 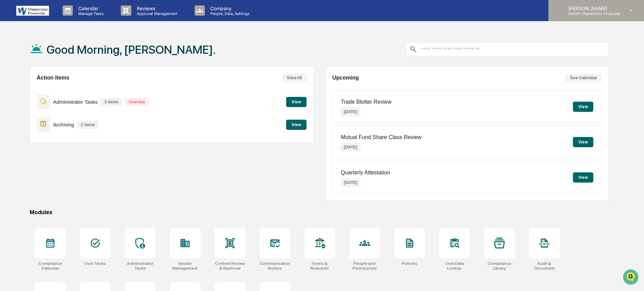 I want to click on span: Attestations, so click(x=70, y=89).